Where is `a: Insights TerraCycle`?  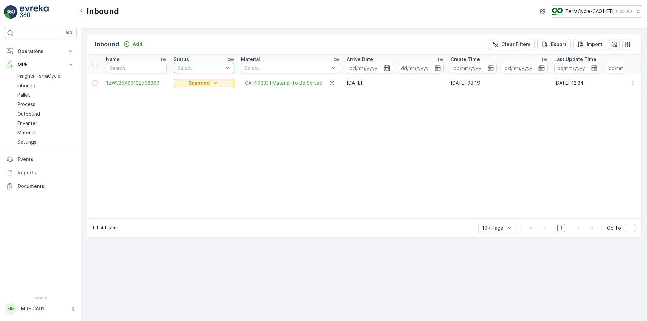
a: Insights TerraCycle is located at coordinates (45, 76).